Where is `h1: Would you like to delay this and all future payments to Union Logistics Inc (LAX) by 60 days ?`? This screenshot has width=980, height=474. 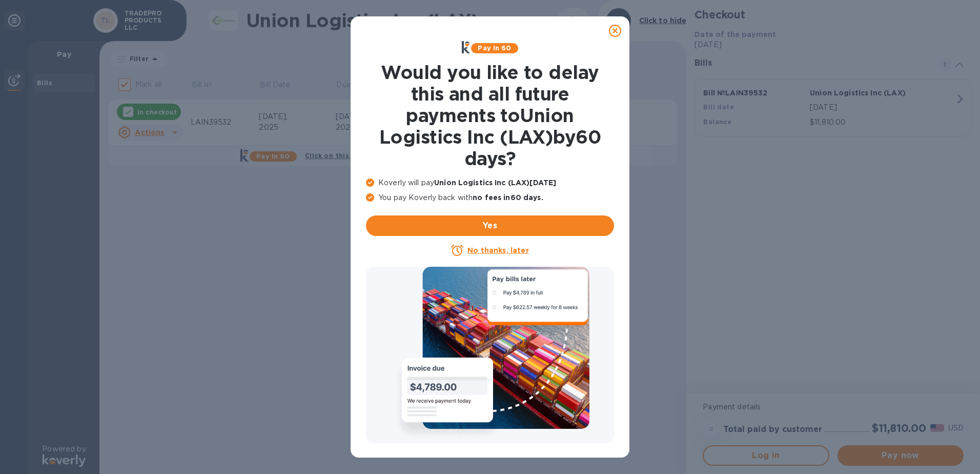
h1: Would you like to delay this and all future payments to Union Logistics Inc (LAX) by 60 days ? is located at coordinates (490, 115).